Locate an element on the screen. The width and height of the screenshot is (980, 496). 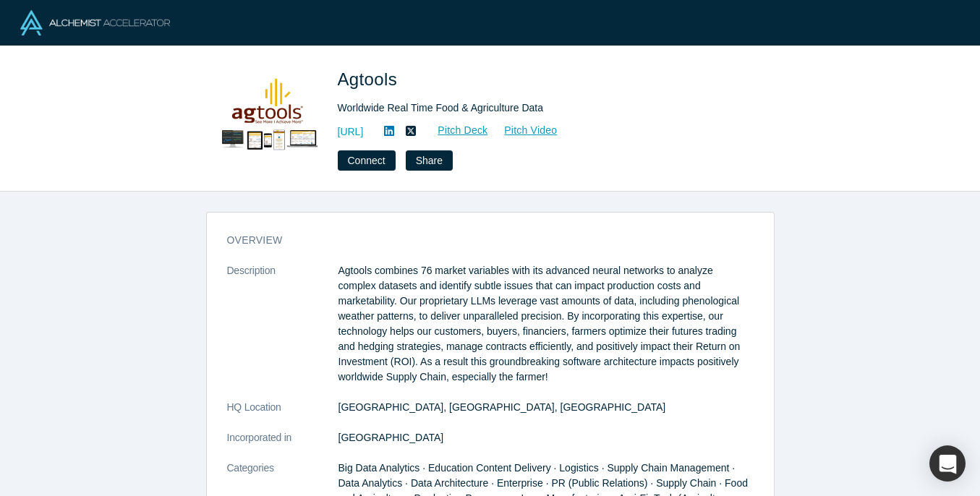
img: Alchemist Logo is located at coordinates (95, 23).